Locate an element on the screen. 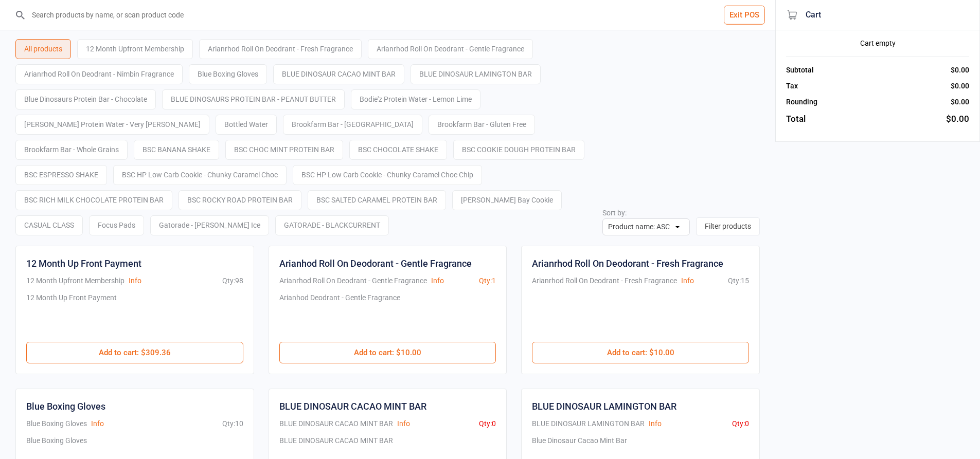 The image size is (980, 459). div: Brookfarm Bar - Gluten Free is located at coordinates (481, 124).